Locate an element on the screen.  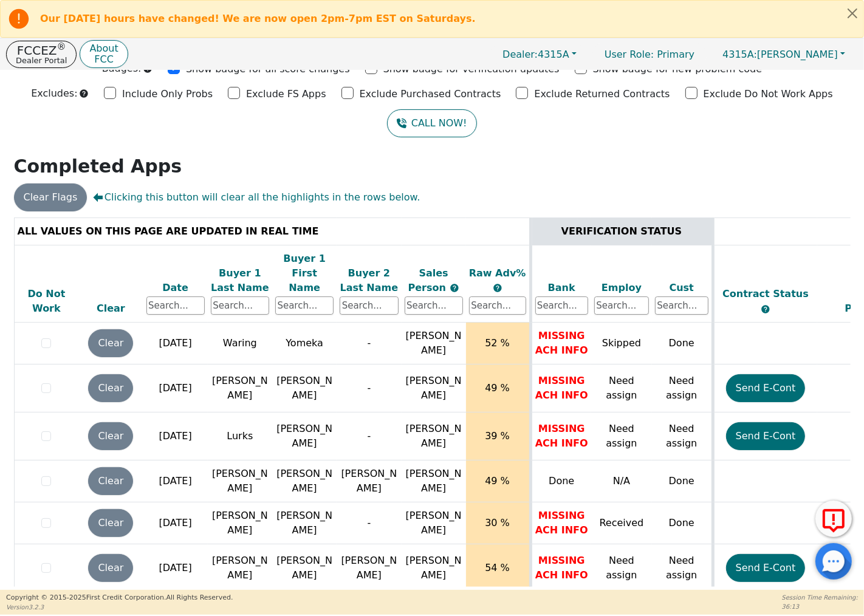
a: AboutFCC is located at coordinates (103, 54).